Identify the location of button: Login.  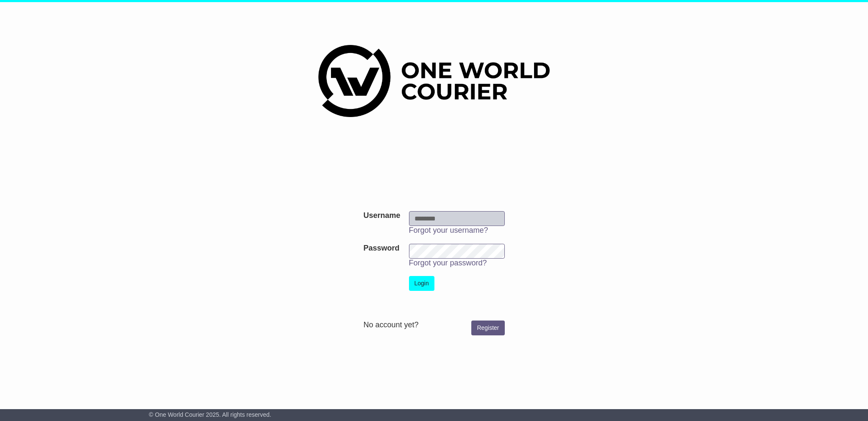
(422, 283).